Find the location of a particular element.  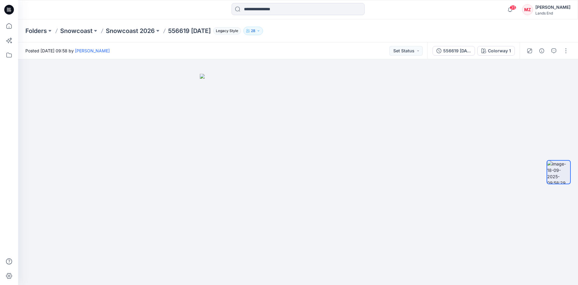

button: Legacy Style is located at coordinates (226, 31).